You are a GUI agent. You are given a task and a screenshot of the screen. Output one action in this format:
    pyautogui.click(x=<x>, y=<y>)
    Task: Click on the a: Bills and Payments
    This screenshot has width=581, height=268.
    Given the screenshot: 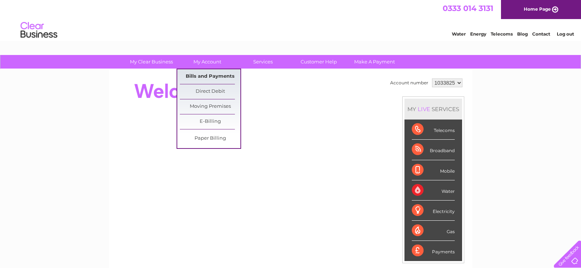 What is the action you would take?
    pyautogui.click(x=210, y=77)
    